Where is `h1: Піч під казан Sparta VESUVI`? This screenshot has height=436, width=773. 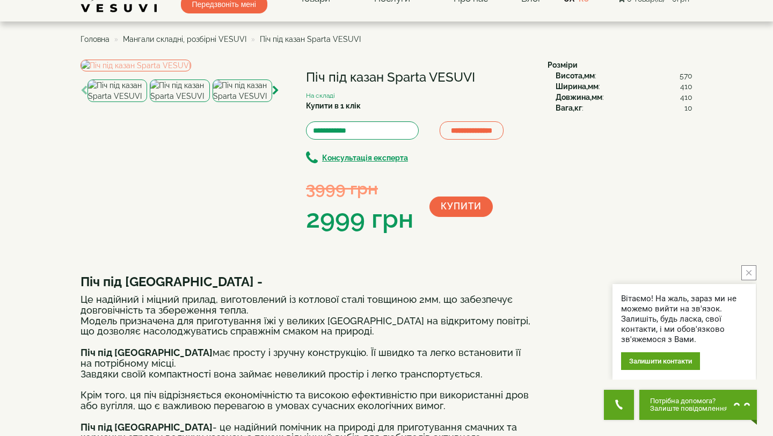 h1: Піч під казан Sparta VESUVI is located at coordinates (419, 77).